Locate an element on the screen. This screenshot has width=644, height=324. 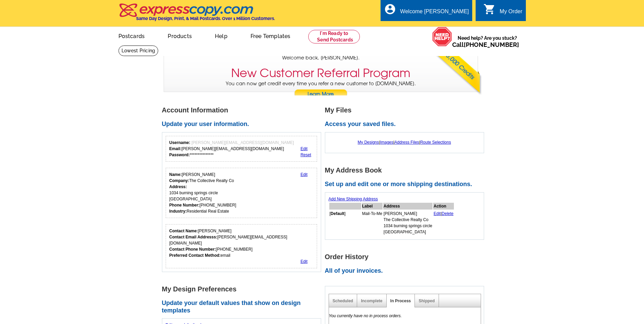
h1: Account Information is located at coordinates (244, 110).